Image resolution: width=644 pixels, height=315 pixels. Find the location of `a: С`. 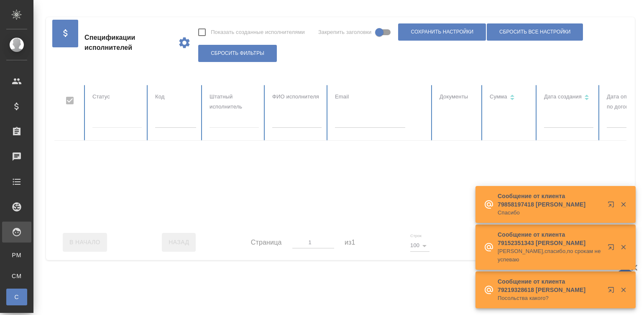

a: С is located at coordinates (17, 297).